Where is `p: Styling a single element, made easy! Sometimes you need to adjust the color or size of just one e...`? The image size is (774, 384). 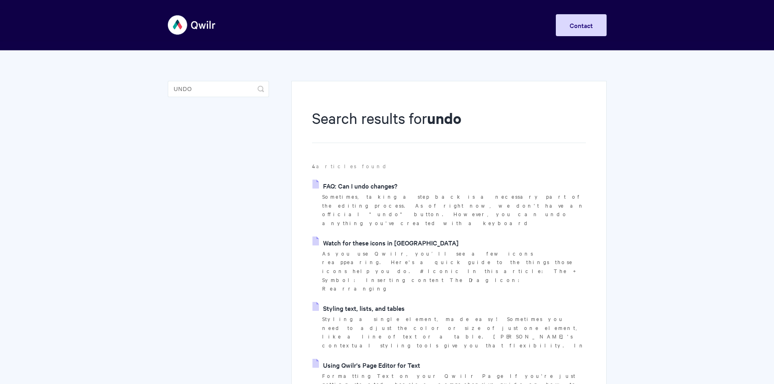 p: Styling a single element, made easy! Sometimes you need to adjust the color or size of just one e... is located at coordinates (454, 332).